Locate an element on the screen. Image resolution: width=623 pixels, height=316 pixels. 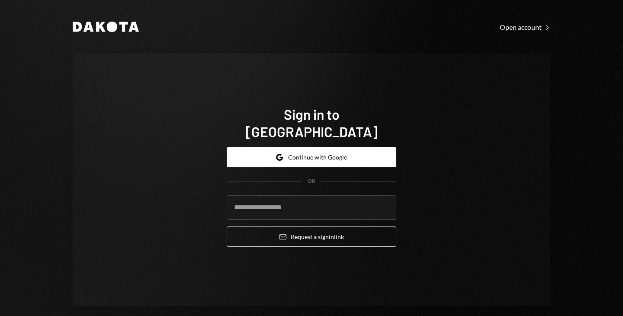
div: Open account is located at coordinates (525, 27).